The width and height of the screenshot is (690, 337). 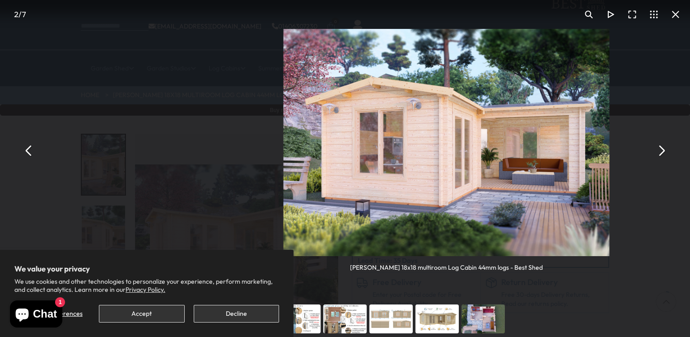 I want to click on button: Toggle thumbnails, so click(x=654, y=14).